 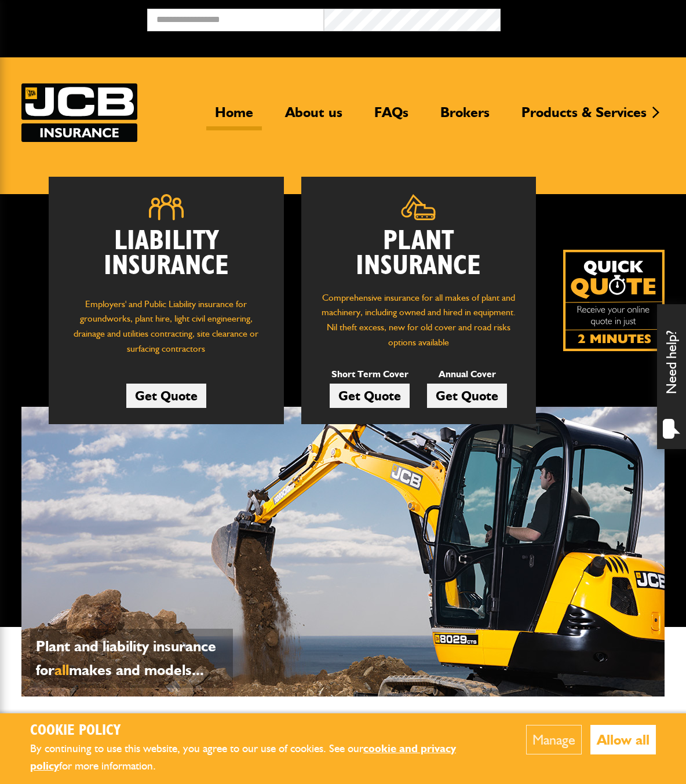 What do you see at coordinates (79, 112) in the screenshot?
I see `a: JCB Insurance Services` at bounding box center [79, 112].